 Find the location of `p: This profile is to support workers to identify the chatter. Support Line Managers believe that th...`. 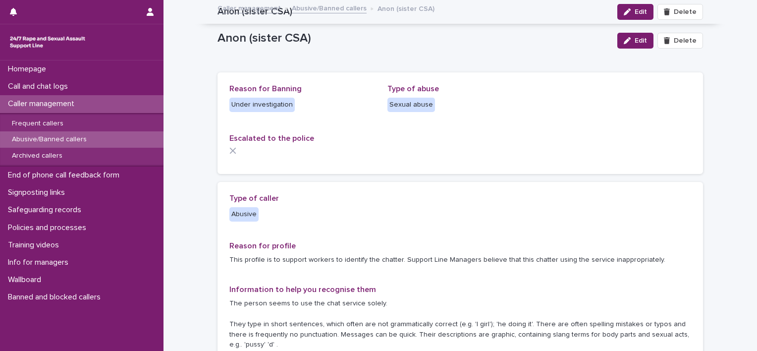

p: This profile is to support workers to identify the chatter. Support Line Managers believe that th... is located at coordinates (460, 259).